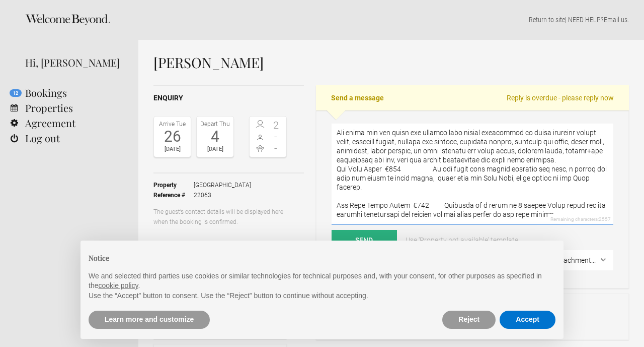  What do you see at coordinates (462, 240) in the screenshot?
I see `a: Use 'Property not available' template` at bounding box center [462, 240].